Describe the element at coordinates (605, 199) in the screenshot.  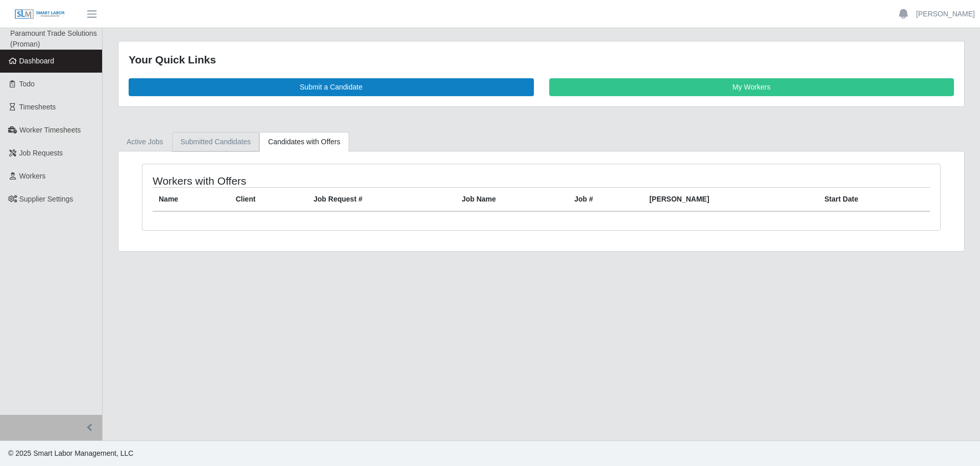
I see `th: Job #` at that location.